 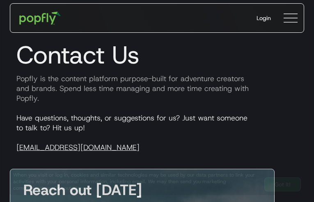 What do you see at coordinates (40, 18) in the screenshot?
I see `a: home` at bounding box center [40, 18].